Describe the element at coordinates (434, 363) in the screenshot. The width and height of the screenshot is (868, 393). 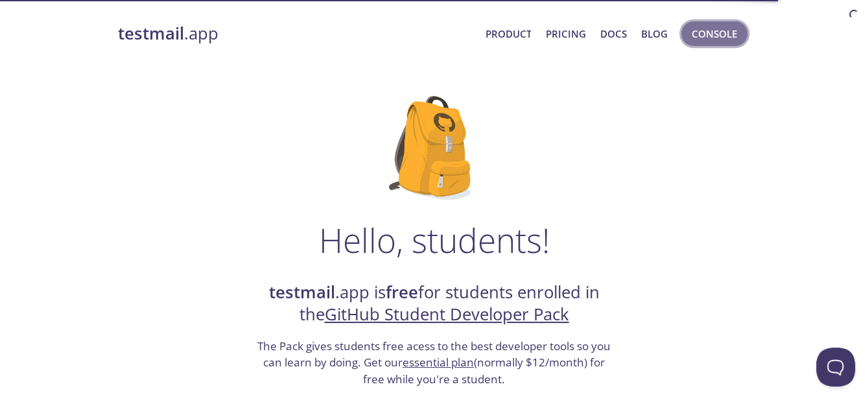
I see `h3: The Pack gives students free acess to the best developer tools so you can learn by doing. Get our...` at that location.